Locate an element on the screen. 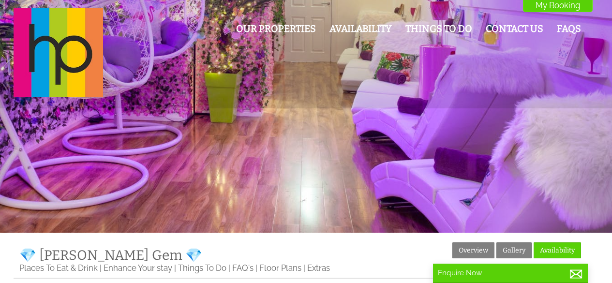  a: Gallery is located at coordinates (514, 250).